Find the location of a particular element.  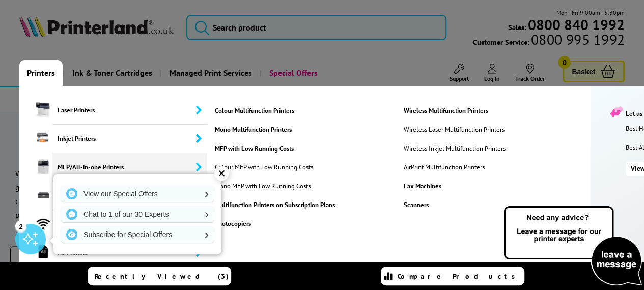

a: Photocopiers is located at coordinates (303, 223).